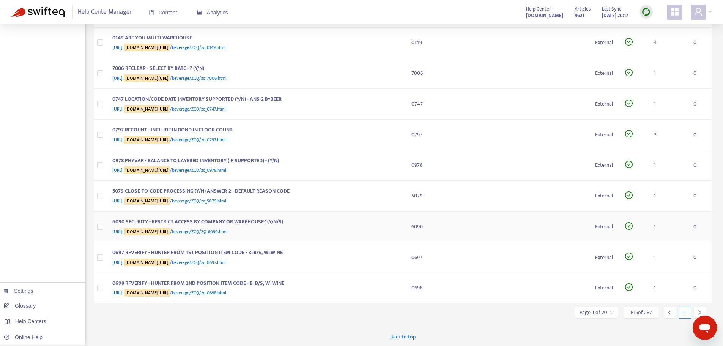 The width and height of the screenshot is (723, 346). I want to click on span: Analytics, so click(213, 13).